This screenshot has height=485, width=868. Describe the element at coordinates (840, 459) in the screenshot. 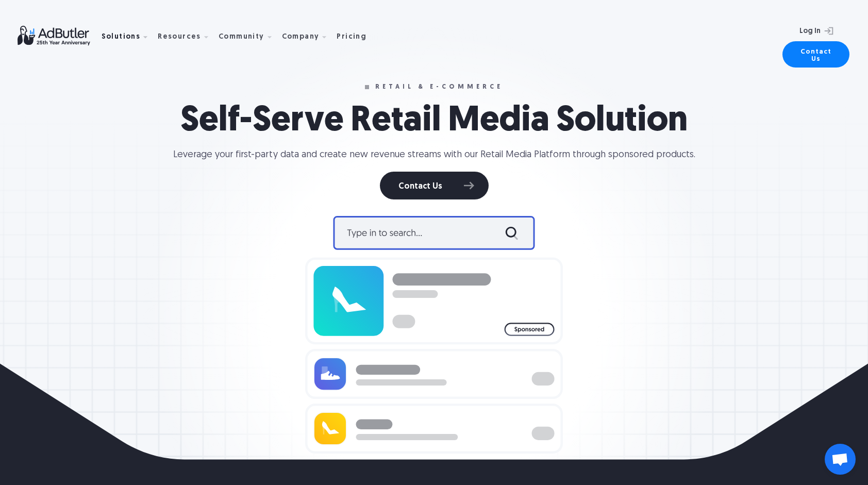

I see `div: Open chat` at that location.